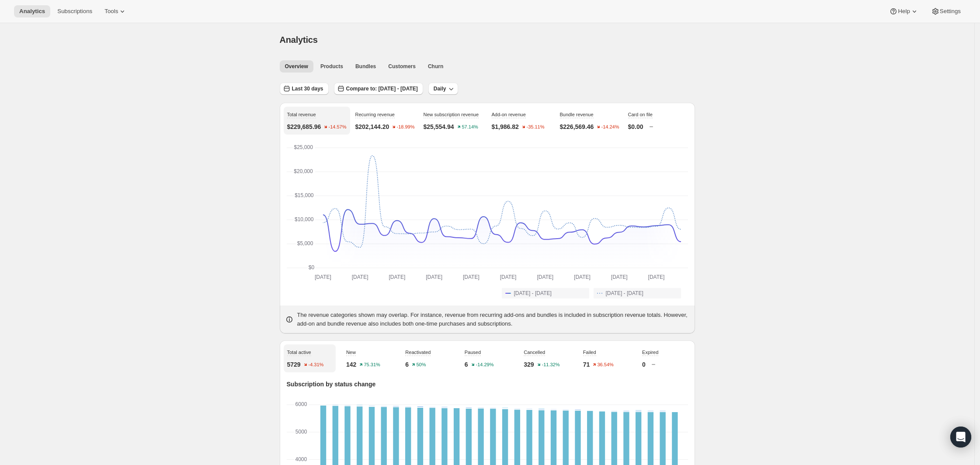 Image resolution: width=980 pixels, height=465 pixels. What do you see at coordinates (946, 12) in the screenshot?
I see `button: Settings` at bounding box center [946, 12].